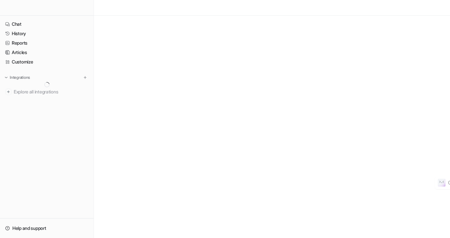 The height and width of the screenshot is (238, 450). What do you see at coordinates (6, 78) in the screenshot?
I see `img: expand menu` at bounding box center [6, 78].